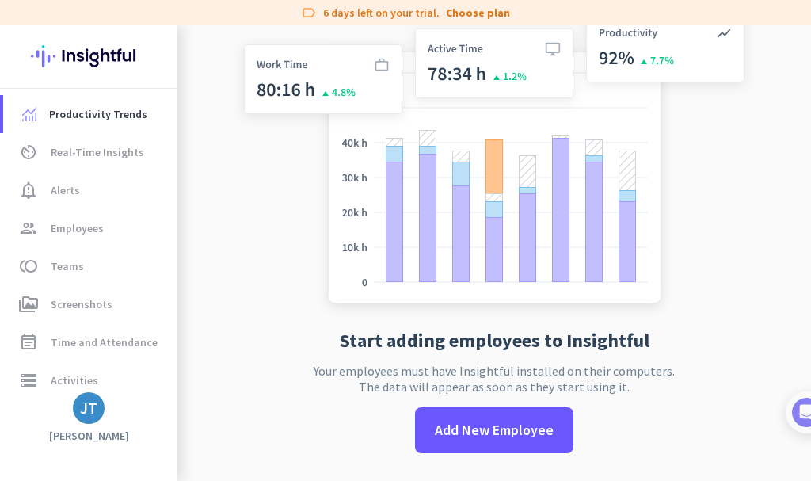 The image size is (811, 481). I want to click on a: Choose plan, so click(477, 13).